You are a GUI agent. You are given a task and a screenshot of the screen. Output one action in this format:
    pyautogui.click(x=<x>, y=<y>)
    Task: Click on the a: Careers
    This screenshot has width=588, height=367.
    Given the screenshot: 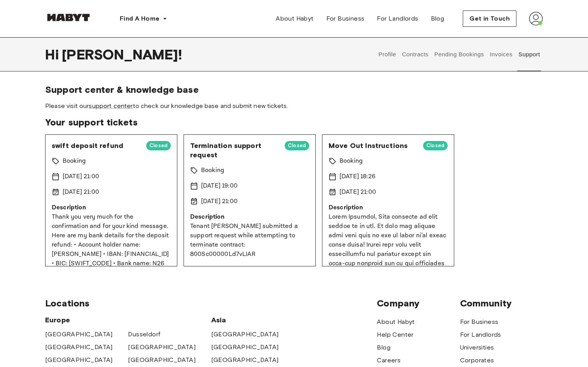 What is the action you would take?
    pyautogui.click(x=388, y=360)
    